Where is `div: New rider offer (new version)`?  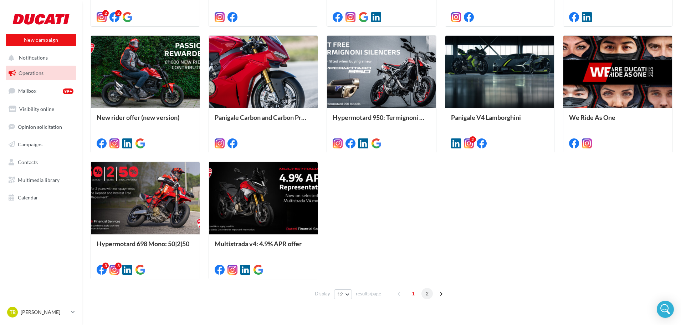 div: New rider offer (new version) is located at coordinates (145, 121).